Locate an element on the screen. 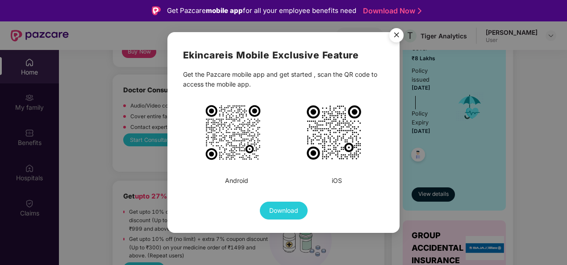  button: Close is located at coordinates (396, 36).